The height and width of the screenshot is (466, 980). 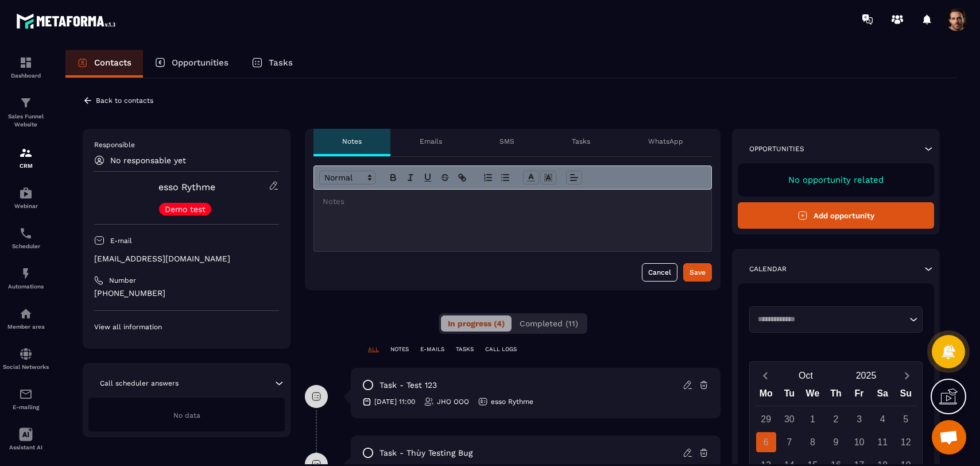 What do you see at coordinates (766, 419) in the screenshot?
I see `div: 29` at bounding box center [766, 419].